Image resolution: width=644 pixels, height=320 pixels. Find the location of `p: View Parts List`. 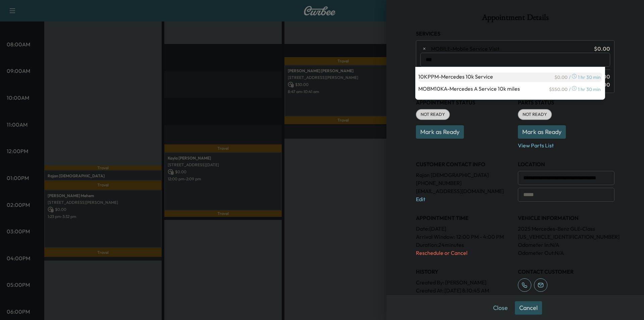

p: View Parts List is located at coordinates (566, 144).